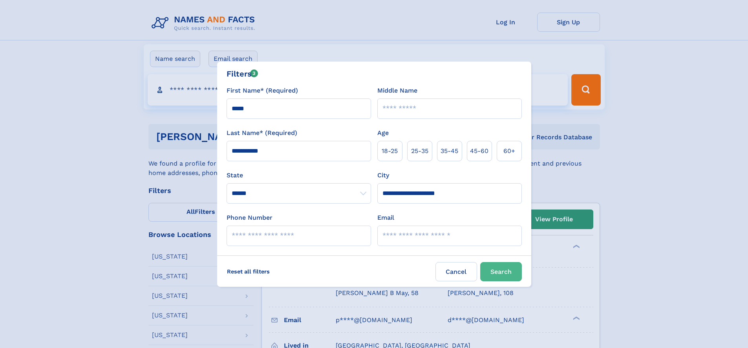 The height and width of the screenshot is (348, 748). I want to click on label: Age, so click(383, 133).